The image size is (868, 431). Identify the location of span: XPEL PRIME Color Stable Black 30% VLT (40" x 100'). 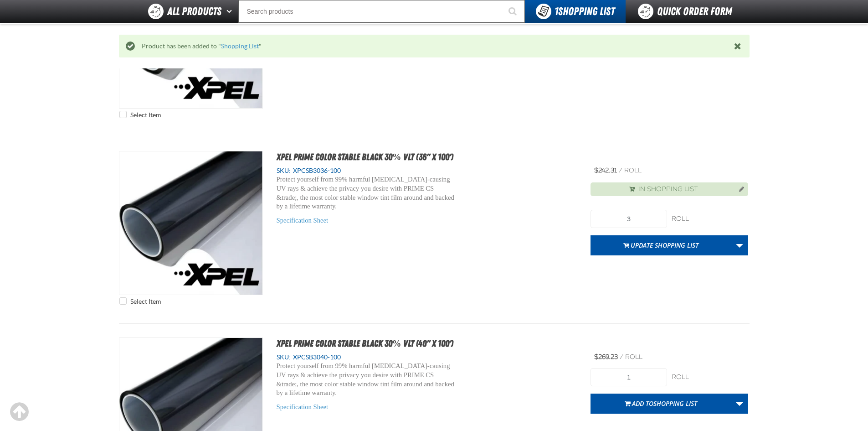
(365, 343).